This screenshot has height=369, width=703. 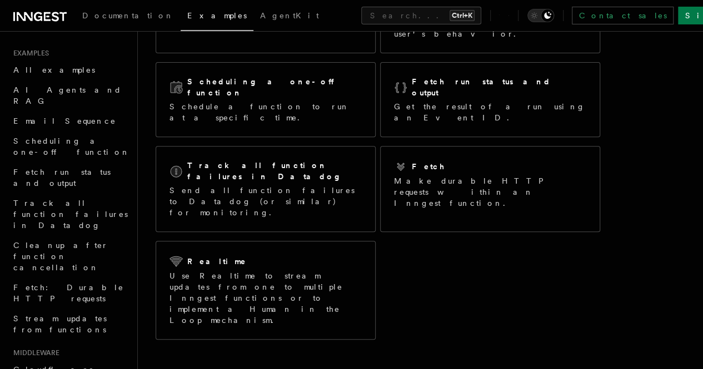 I want to click on p: Use Realtime to stream updates from one to multiple Inngest functions or to implement a Human in ..., so click(x=266, y=298).